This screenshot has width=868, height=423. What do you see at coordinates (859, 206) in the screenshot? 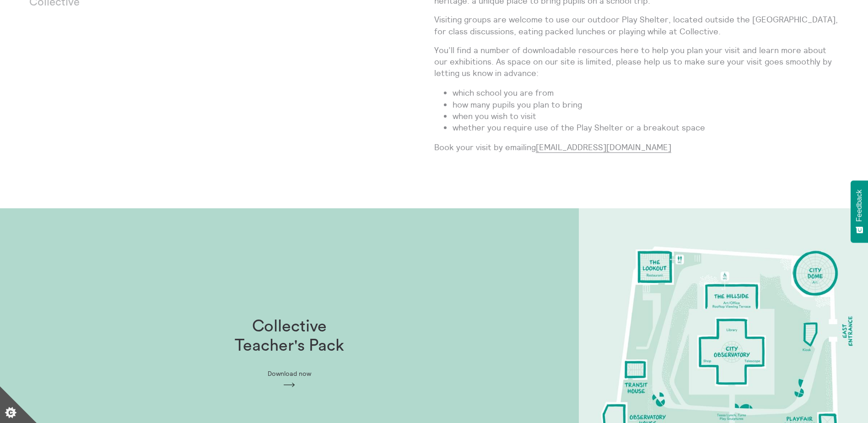
I see `span: Feedback` at bounding box center [859, 206].